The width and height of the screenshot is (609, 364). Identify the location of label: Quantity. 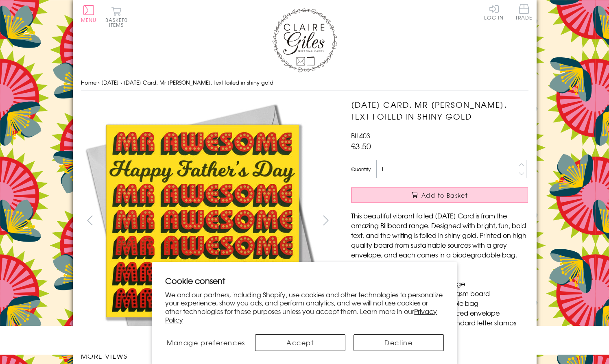
(361, 169).